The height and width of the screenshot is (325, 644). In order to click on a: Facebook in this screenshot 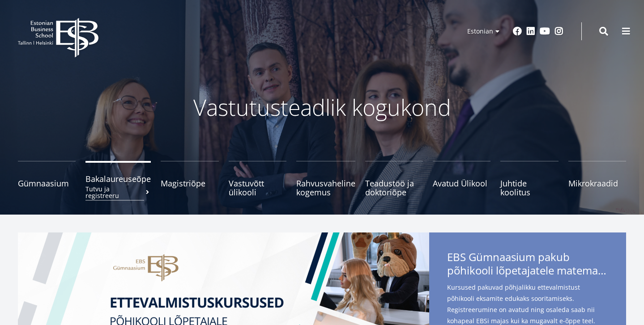, I will do `click(518, 31)`.